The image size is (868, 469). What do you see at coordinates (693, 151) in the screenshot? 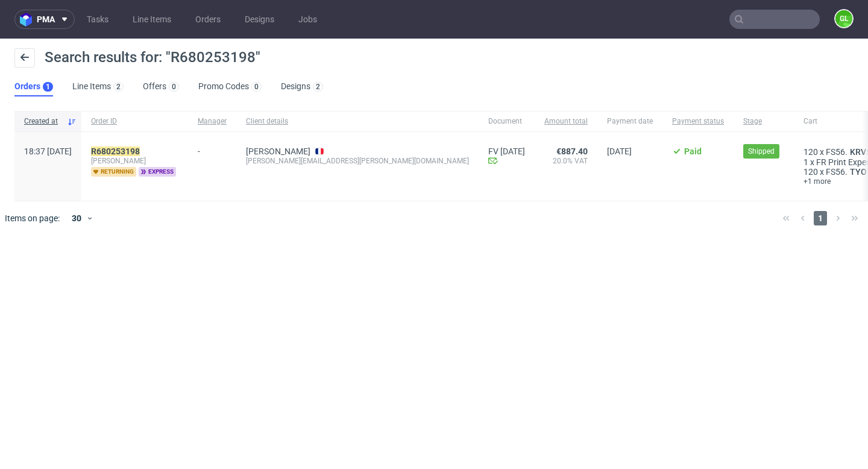
I see `span: Paid` at bounding box center [693, 151].